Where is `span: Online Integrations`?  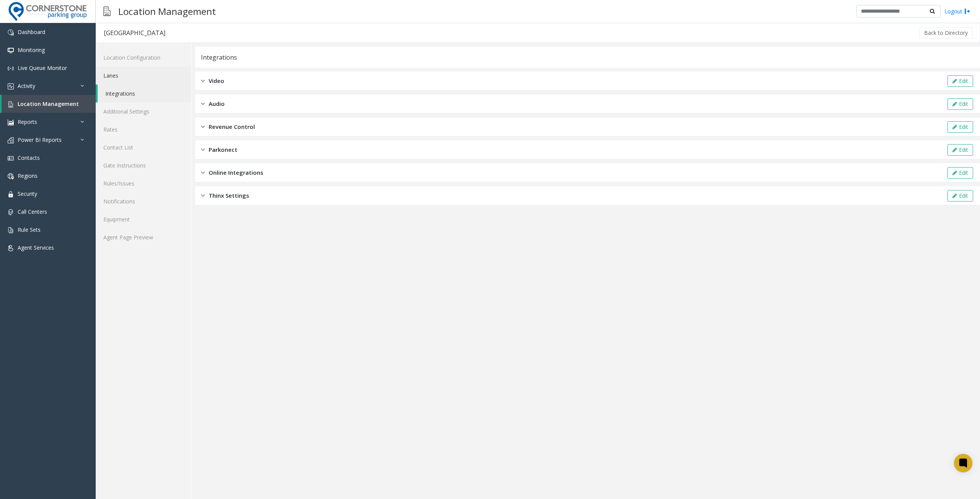 span: Online Integrations is located at coordinates (236, 173).